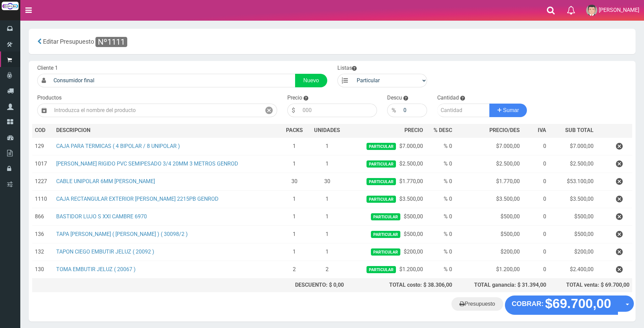  I want to click on strong: $69.700,00, so click(578, 304).